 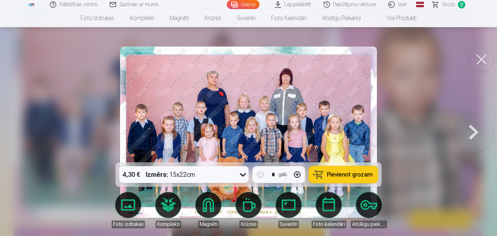 What do you see at coordinates (209, 225) in the screenshot?
I see `div: Magnēti` at bounding box center [209, 225].